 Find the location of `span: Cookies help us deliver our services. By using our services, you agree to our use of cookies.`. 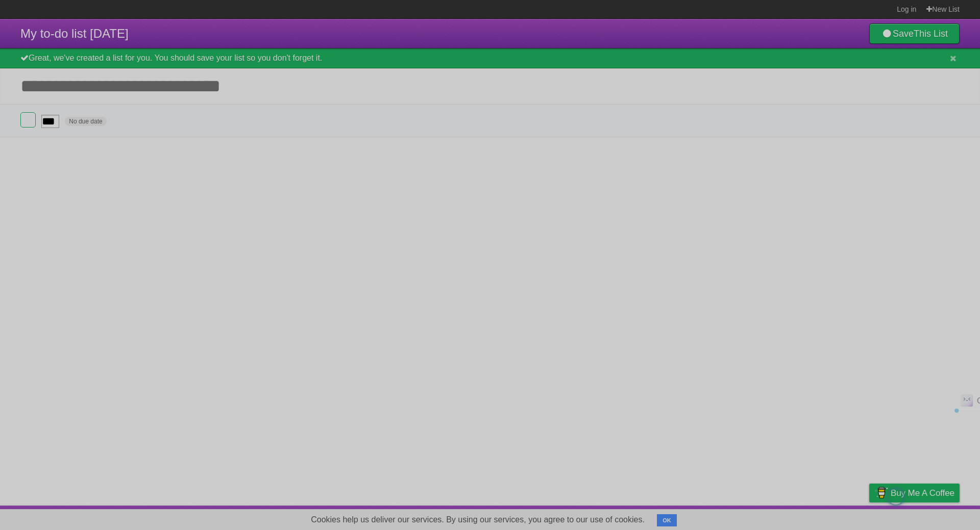

span: Cookies help us deliver our services. By using our services, you agree to our use of cookies. is located at coordinates (478, 520).